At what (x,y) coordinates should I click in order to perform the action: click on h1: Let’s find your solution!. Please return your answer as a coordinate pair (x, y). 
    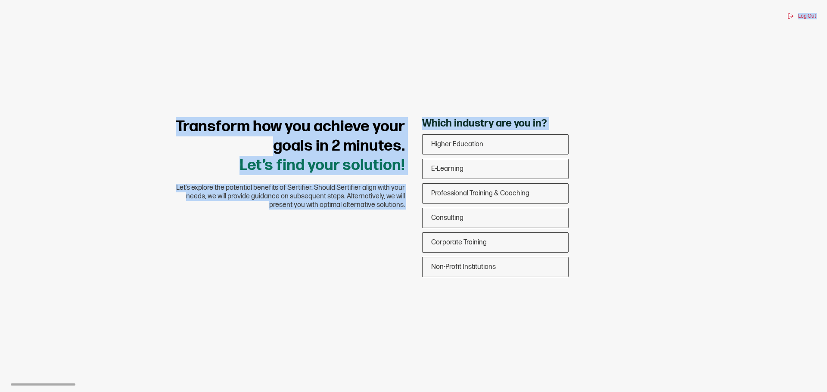
    Looking at the image, I should click on (284, 146).